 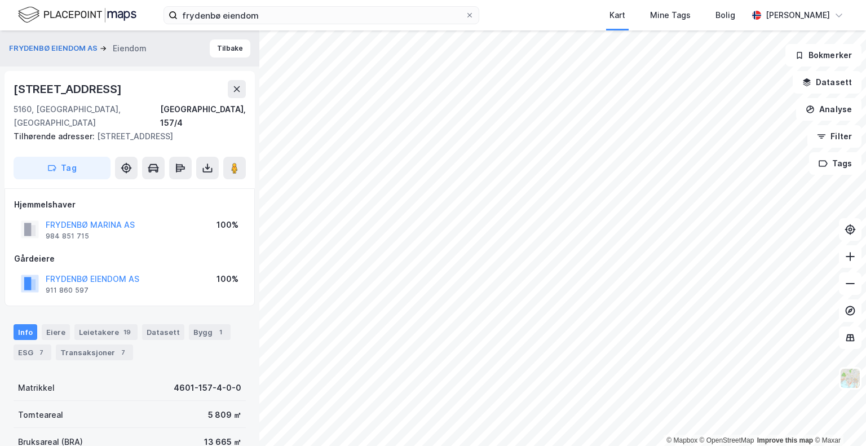 I want to click on div: Chat Widget, so click(x=838, y=419).